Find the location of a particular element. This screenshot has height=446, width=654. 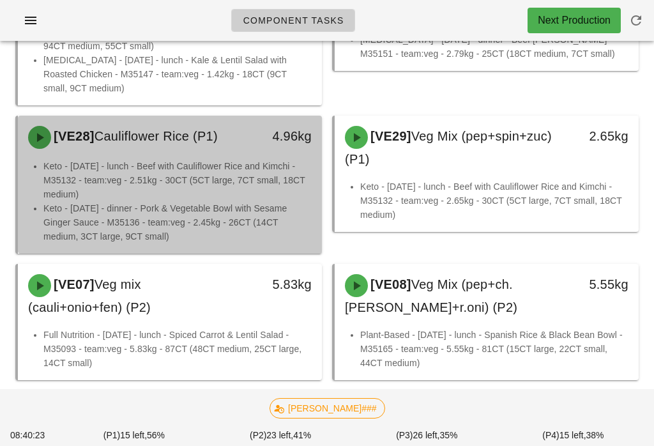

div: (P2) 41% is located at coordinates (280, 435).